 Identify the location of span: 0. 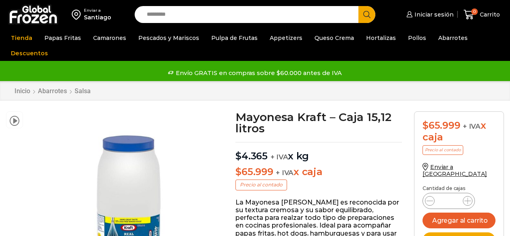
(474, 12).